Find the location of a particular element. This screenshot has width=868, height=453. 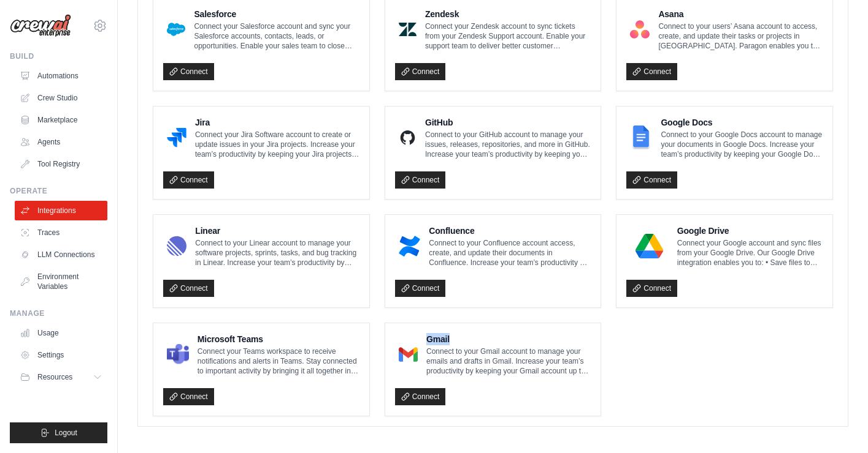

img: GitHub Logo is located at coordinates (408, 138).